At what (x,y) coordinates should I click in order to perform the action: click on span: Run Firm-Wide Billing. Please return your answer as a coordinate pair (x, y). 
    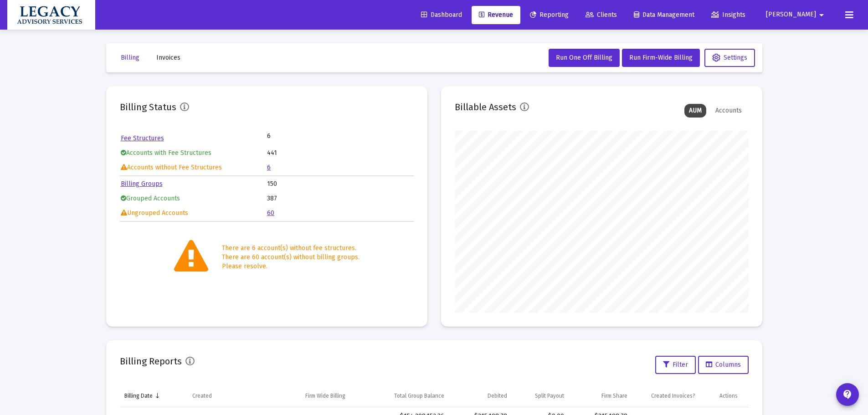
    Looking at the image, I should click on (660, 58).